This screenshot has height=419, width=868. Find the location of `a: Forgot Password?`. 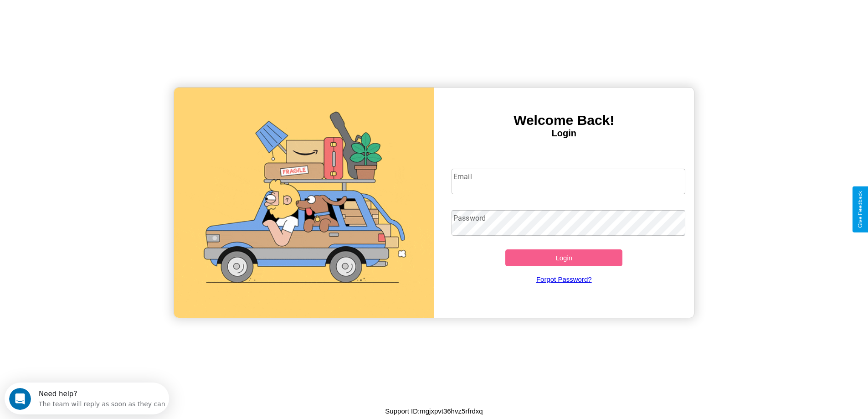

a: Forgot Password? is located at coordinates (563, 279).